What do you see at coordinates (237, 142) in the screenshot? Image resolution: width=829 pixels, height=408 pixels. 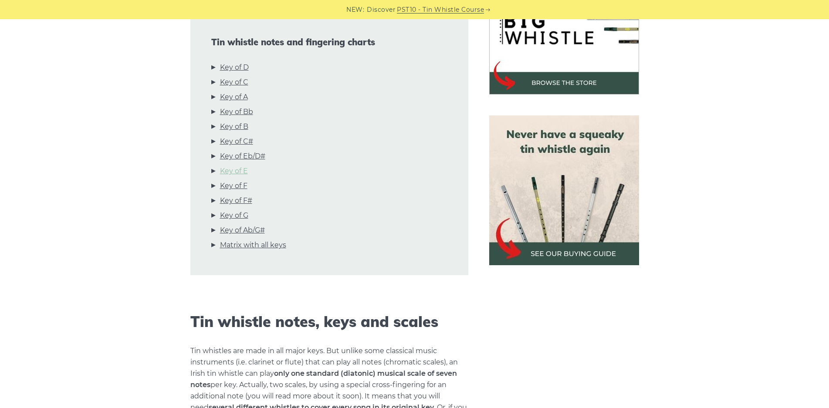 I see `a: Key of C#` at bounding box center [237, 142].